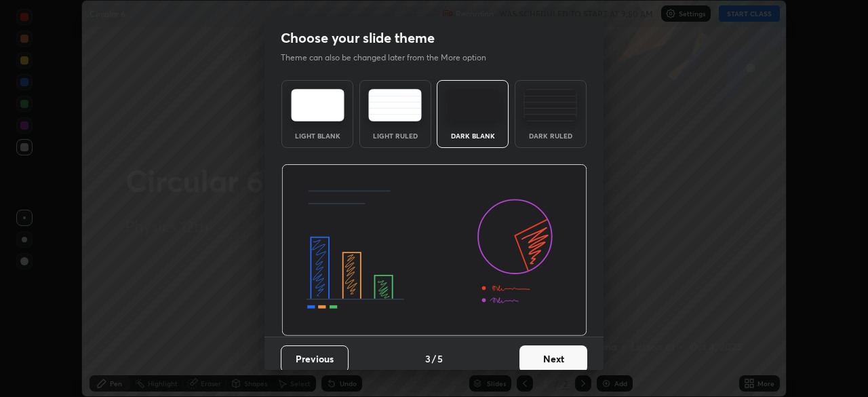  Describe the element at coordinates (473, 136) in the screenshot. I see `div: Dark Blank` at that location.